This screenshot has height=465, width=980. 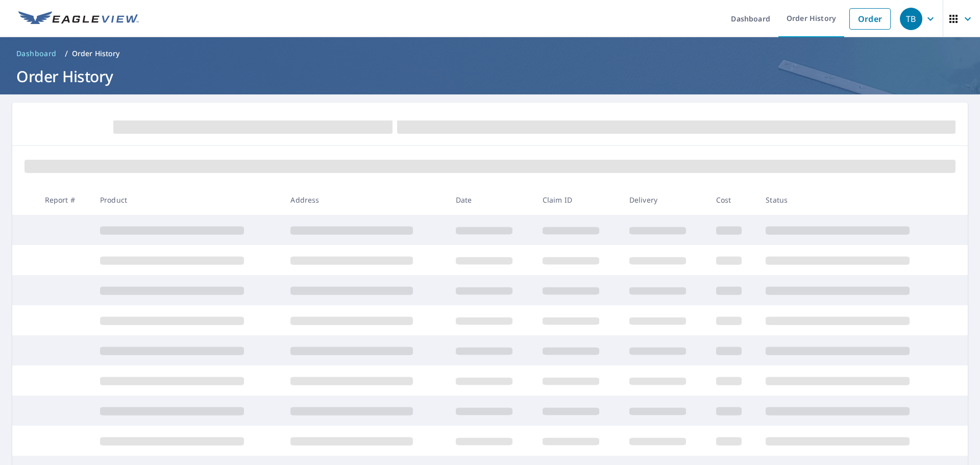 I want to click on th: Report #, so click(x=64, y=200).